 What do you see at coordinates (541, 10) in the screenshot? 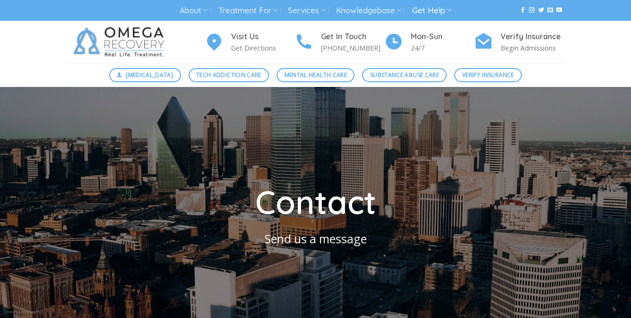
I see `a: Follow on Twitter` at bounding box center [541, 10].